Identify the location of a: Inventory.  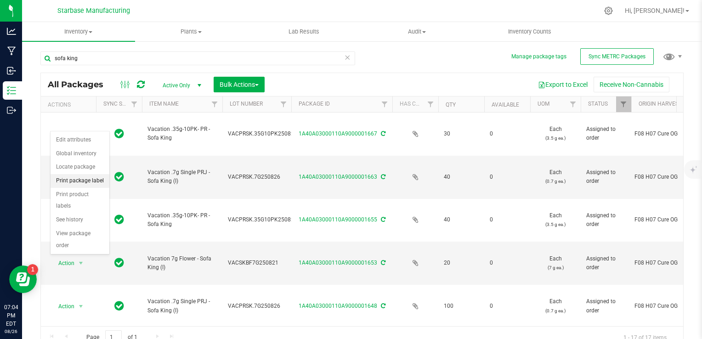
(79, 32).